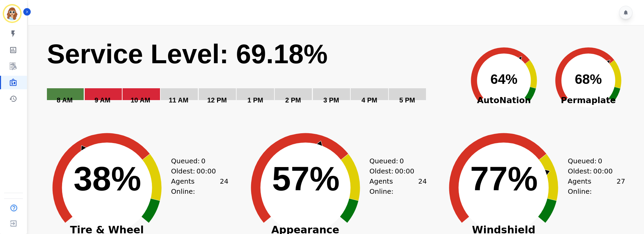  What do you see at coordinates (503, 230) in the screenshot?
I see `span: Windshield` at bounding box center [503, 230].